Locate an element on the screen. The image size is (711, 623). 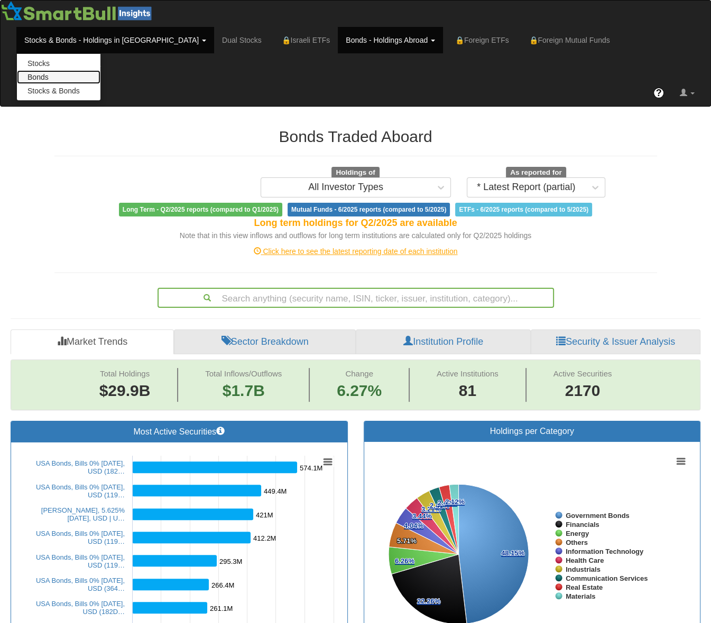
tspan: 449.4M is located at coordinates (275, 491).